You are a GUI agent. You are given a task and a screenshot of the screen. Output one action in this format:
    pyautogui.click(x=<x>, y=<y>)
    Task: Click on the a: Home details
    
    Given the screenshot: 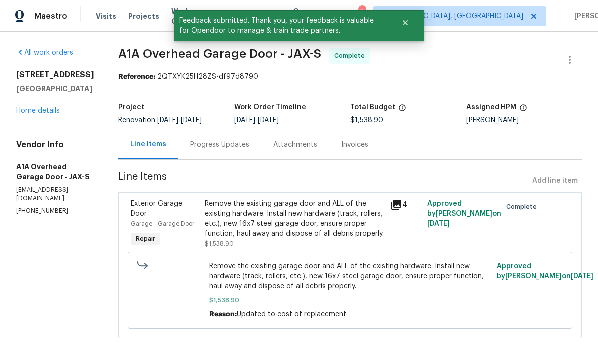 What is the action you would take?
    pyautogui.click(x=38, y=111)
    